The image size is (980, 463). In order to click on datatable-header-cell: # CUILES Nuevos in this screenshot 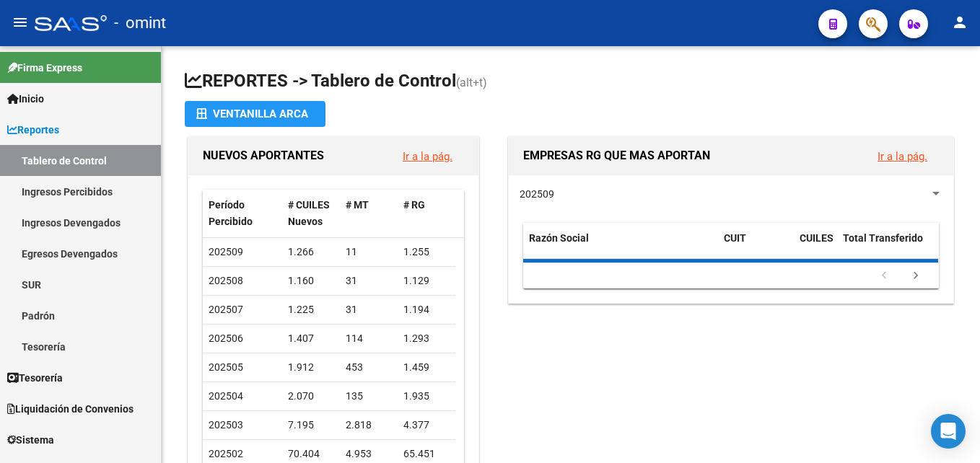, I will do `click(311, 214)`.